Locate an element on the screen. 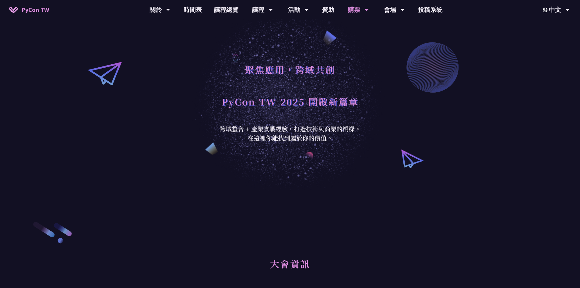 The width and height of the screenshot is (580, 288). a: PyCon TW is located at coordinates (29, 10).